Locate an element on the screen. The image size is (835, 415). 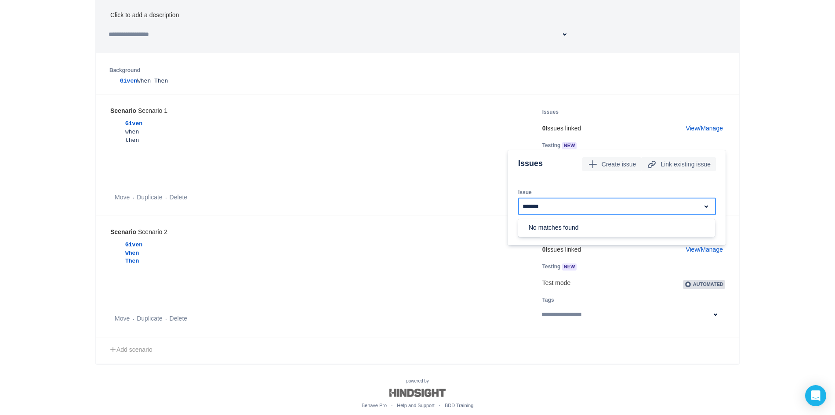
div: Secnario 1 is located at coordinates (139, 111).